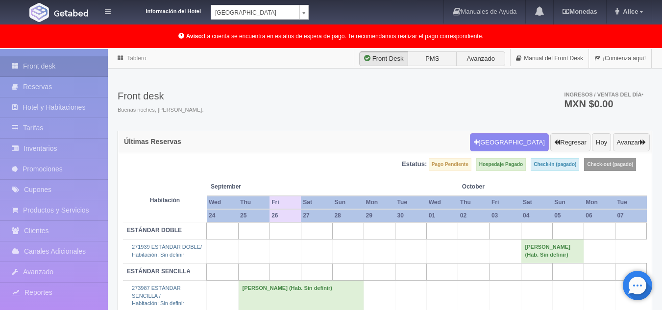  Describe the element at coordinates (474, 215) in the screenshot. I see `th: 02` at that location.